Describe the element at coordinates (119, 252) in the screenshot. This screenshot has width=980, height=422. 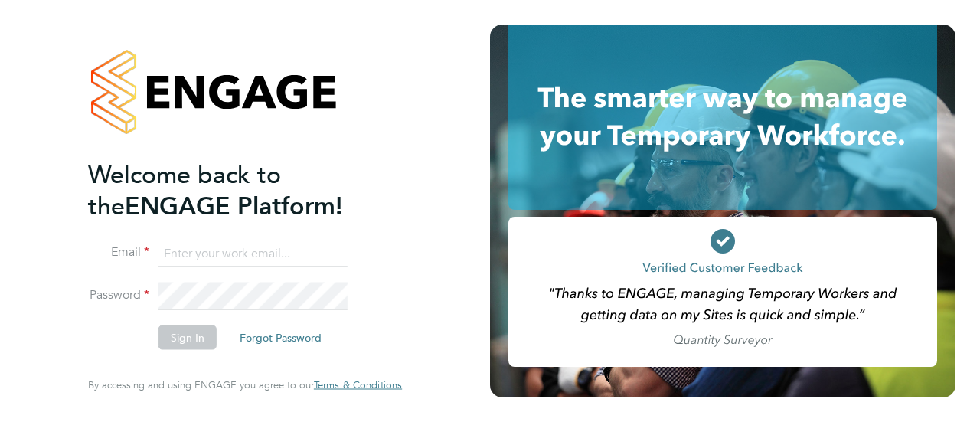
I see `label: Email` at that location.